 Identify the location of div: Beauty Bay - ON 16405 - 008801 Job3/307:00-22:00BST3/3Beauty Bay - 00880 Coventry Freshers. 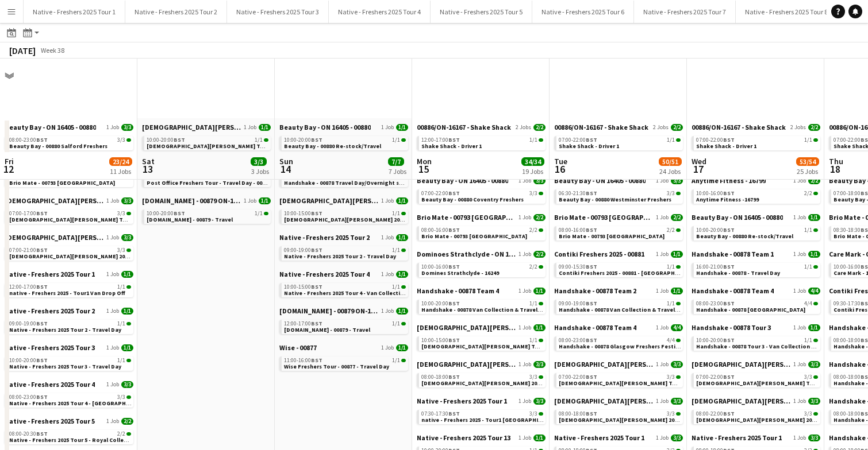
(481, 195).